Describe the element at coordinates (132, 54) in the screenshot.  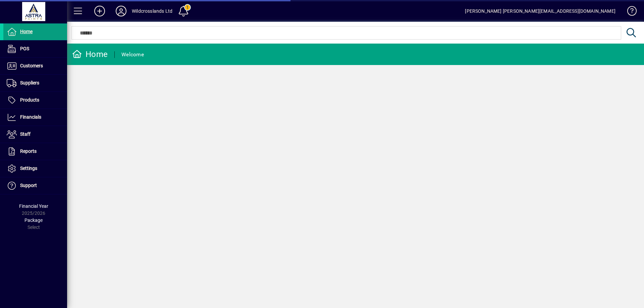
I see `div: Welcome` at that location.